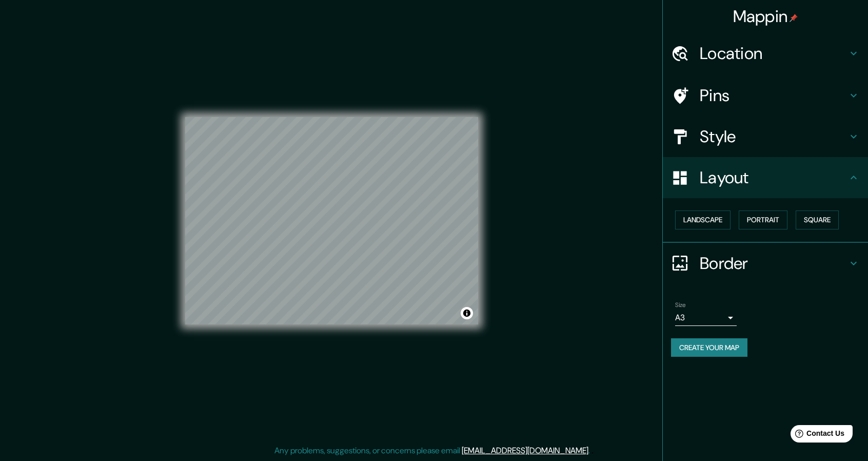 The height and width of the screenshot is (461, 868). What do you see at coordinates (766, 16) in the screenshot?
I see `h4: Mappin` at bounding box center [766, 16].